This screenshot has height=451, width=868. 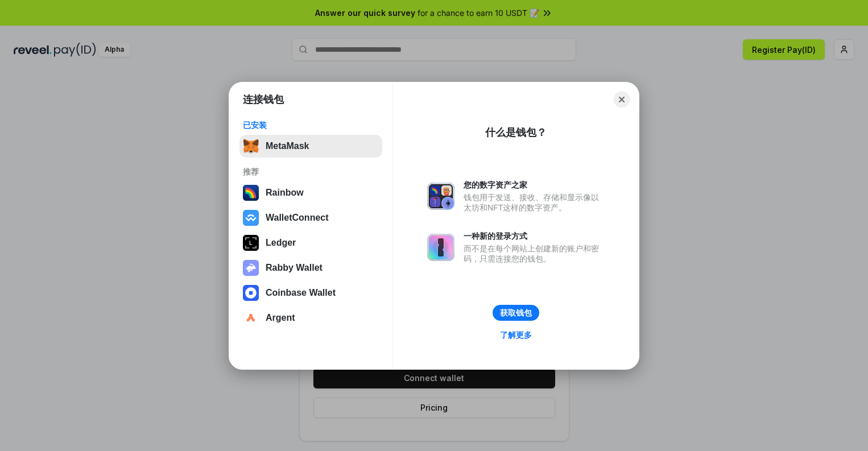 I want to click on div: 了解更多, so click(x=516, y=335).